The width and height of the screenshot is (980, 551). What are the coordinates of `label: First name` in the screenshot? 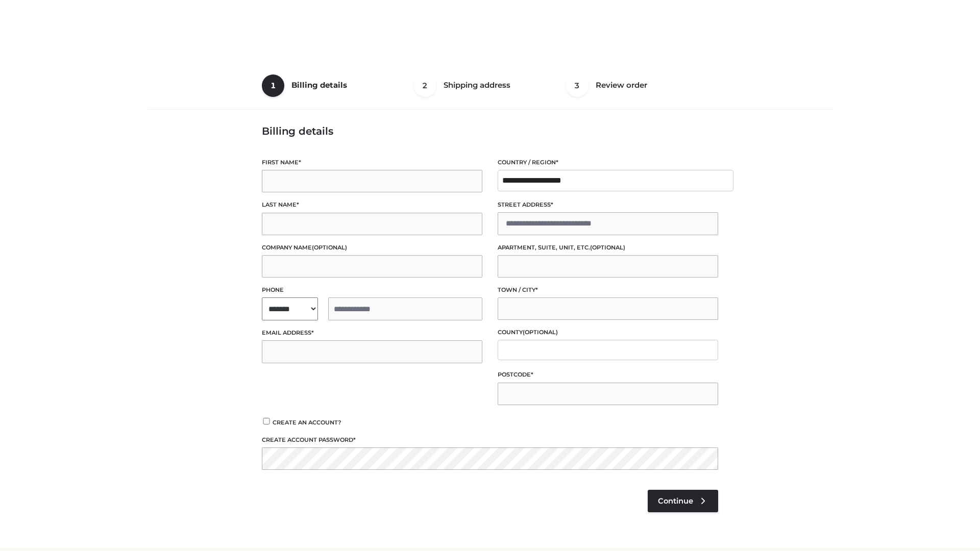 It's located at (372, 163).